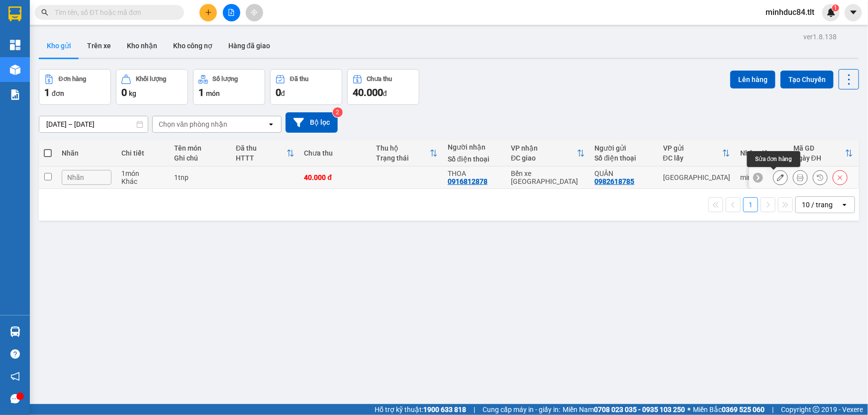 This screenshot has width=868, height=415. What do you see at coordinates (213, 94) in the screenshot?
I see `span: món` at bounding box center [213, 94].